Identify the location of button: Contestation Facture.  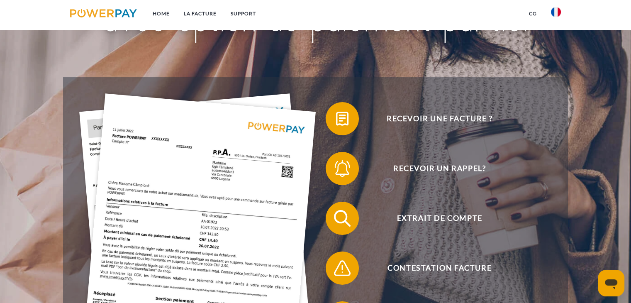
(434, 268).